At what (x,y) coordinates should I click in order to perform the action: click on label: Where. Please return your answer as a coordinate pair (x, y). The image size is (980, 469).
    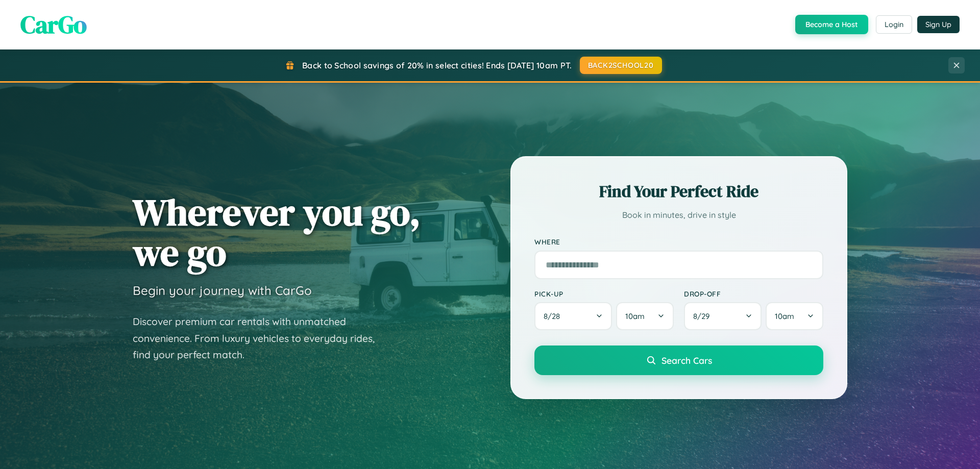
    Looking at the image, I should click on (679, 242).